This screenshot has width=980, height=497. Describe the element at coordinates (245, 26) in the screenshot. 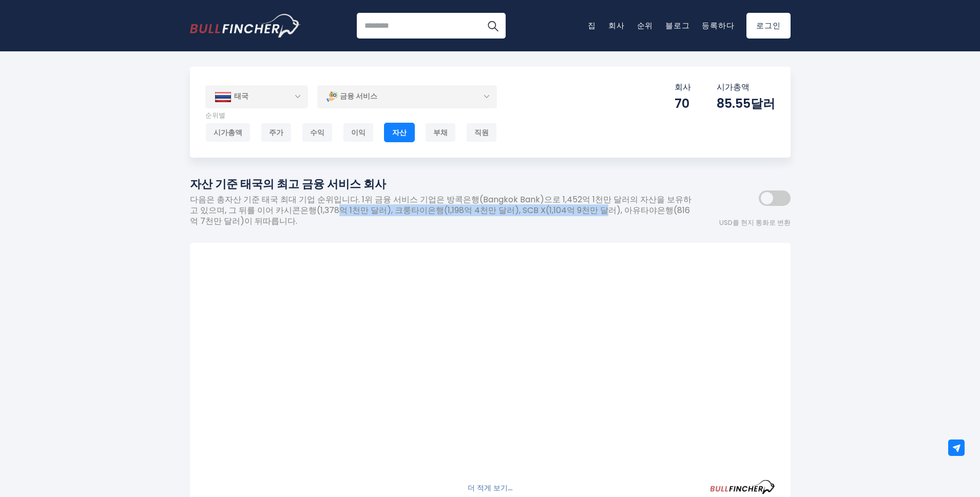

I see `img: 불핀처 로고` at that location.